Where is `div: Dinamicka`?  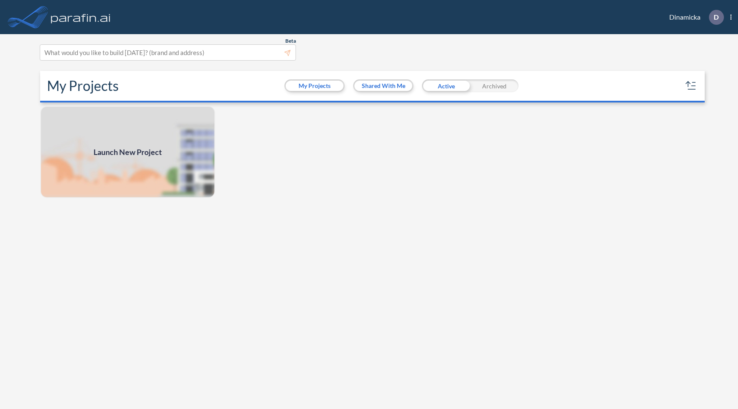
div: Dinamicka is located at coordinates (694, 17).